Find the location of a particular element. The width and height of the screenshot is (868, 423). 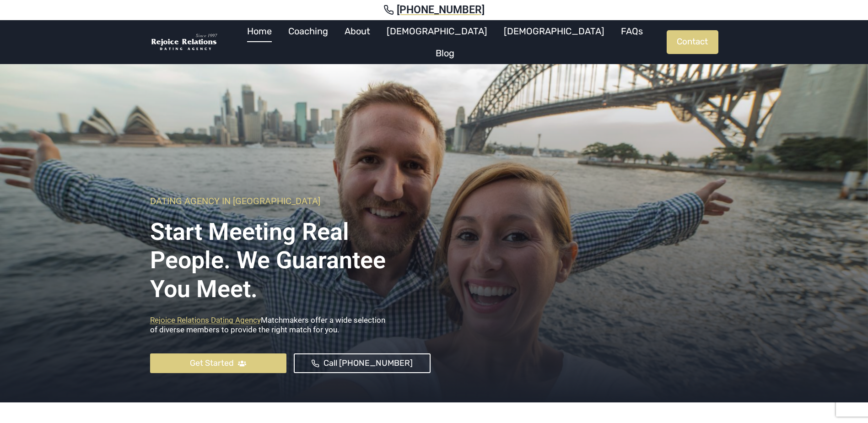

a: Get Started is located at coordinates (219, 363).